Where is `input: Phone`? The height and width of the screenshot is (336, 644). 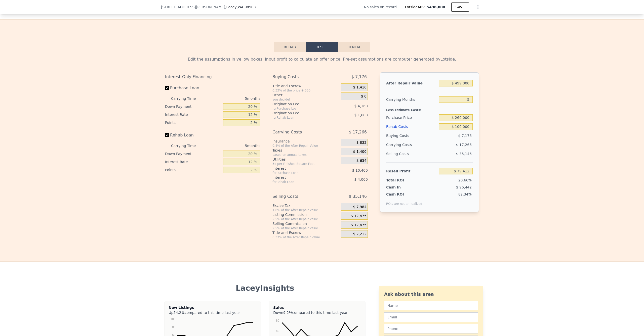
input: Phone is located at coordinates (431, 329).